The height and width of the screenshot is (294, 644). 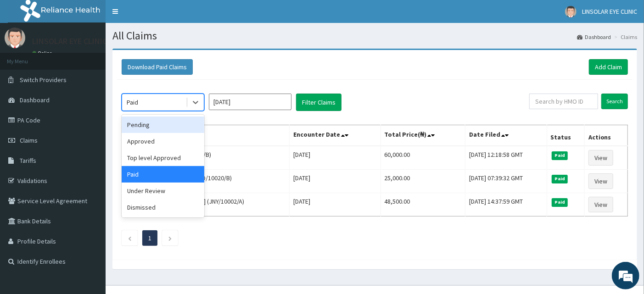 What do you see at coordinates (423, 181) in the screenshot?
I see `td: 25,000.00` at bounding box center [423, 181].